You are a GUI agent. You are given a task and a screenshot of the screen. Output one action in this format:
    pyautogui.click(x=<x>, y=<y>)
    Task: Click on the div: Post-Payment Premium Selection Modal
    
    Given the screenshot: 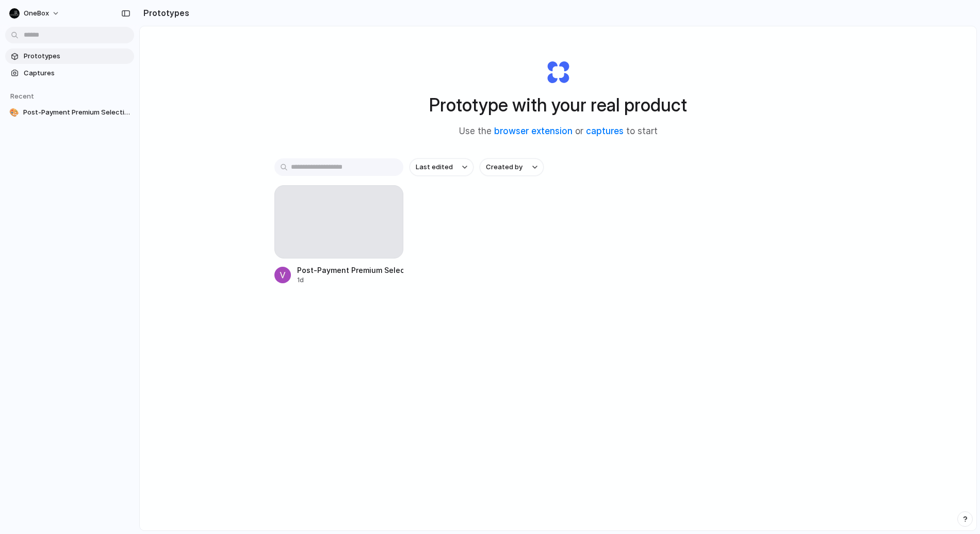 What is the action you would take?
    pyautogui.click(x=350, y=270)
    